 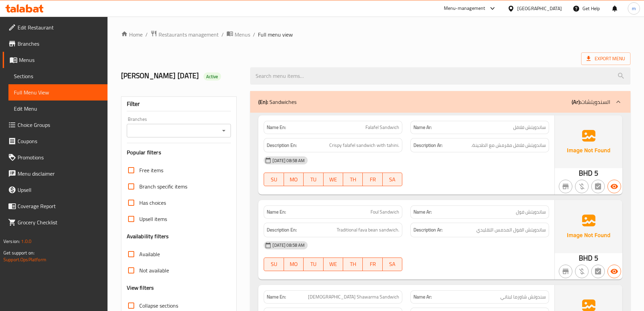 What do you see at coordinates (596, 258) in the screenshot?
I see `span: 5` at bounding box center [596, 258].